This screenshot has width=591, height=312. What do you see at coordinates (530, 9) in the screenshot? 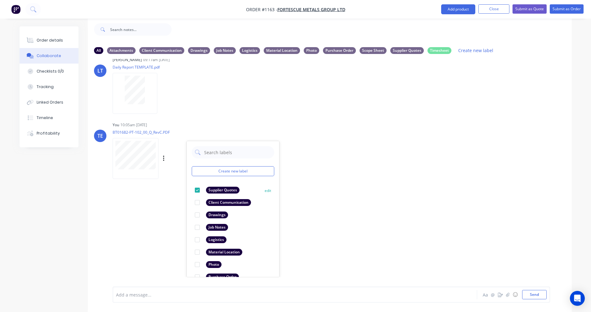
I see `button: Submit as Quote` at bounding box center [530, 9].